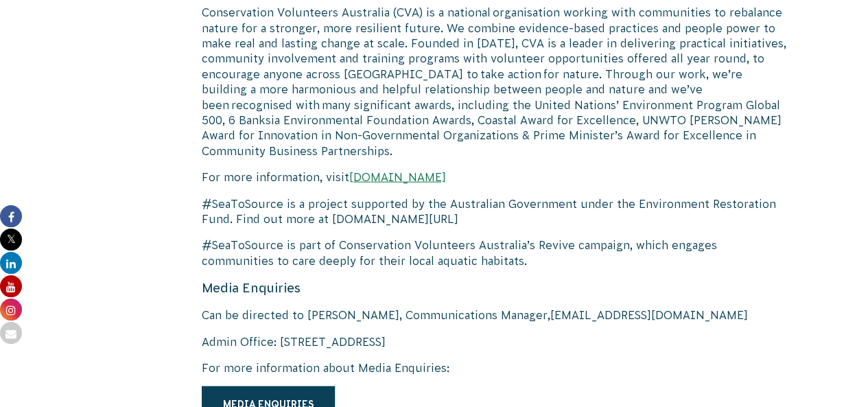  Describe the element at coordinates (496, 252) in the screenshot. I see `p: #SeaToSource is part of Conservation Volunteers Australia’s Revive campaign, which engages commun...` at that location.